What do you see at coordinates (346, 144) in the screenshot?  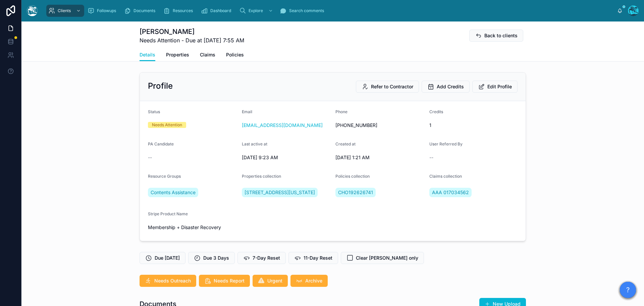 I see `span: Created at` at bounding box center [346, 144].